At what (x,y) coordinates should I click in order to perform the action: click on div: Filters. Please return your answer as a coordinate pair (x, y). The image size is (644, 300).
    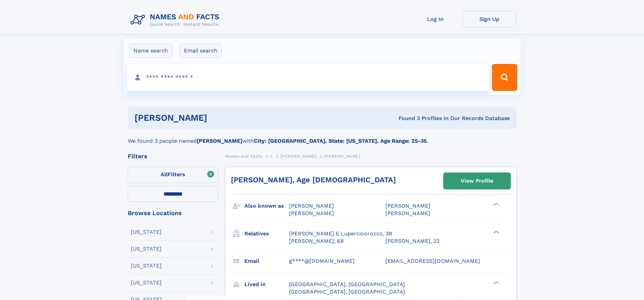
    Looking at the image, I should click on (173, 156).